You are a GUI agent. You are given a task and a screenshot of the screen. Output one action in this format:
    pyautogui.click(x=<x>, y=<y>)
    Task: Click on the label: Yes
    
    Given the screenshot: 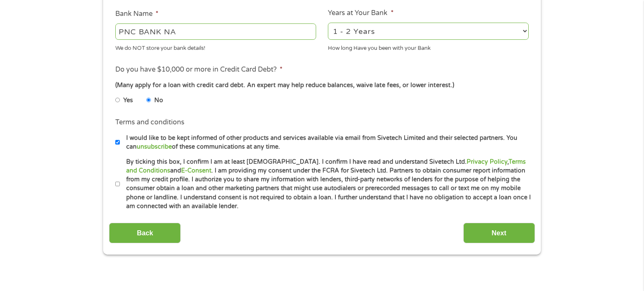 What is the action you would take?
    pyautogui.click(x=128, y=100)
    